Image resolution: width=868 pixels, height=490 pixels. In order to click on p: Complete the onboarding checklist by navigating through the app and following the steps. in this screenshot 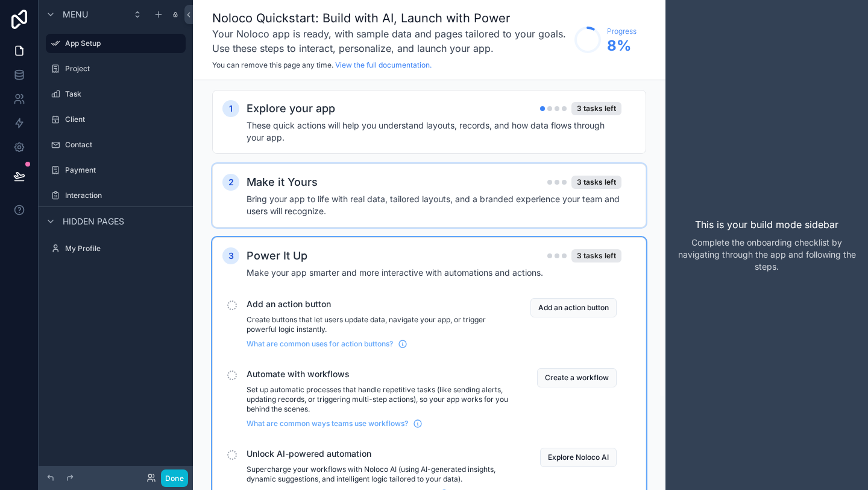, I will do `click(767, 255)`.